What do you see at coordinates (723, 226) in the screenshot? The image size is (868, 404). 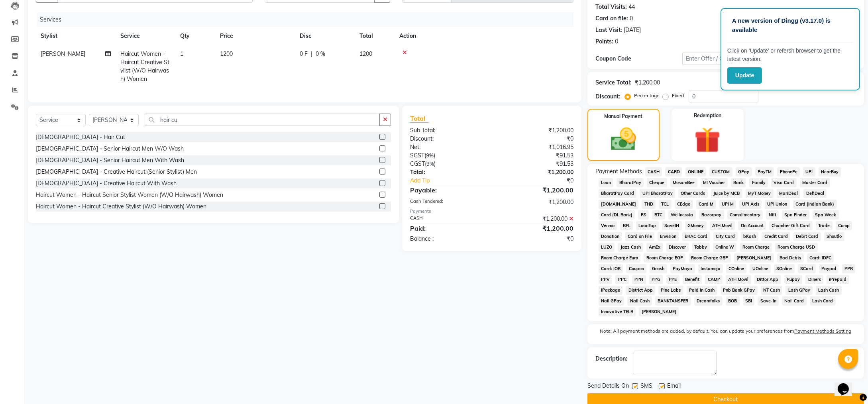 I see `span: ATH Movil` at bounding box center [723, 226].